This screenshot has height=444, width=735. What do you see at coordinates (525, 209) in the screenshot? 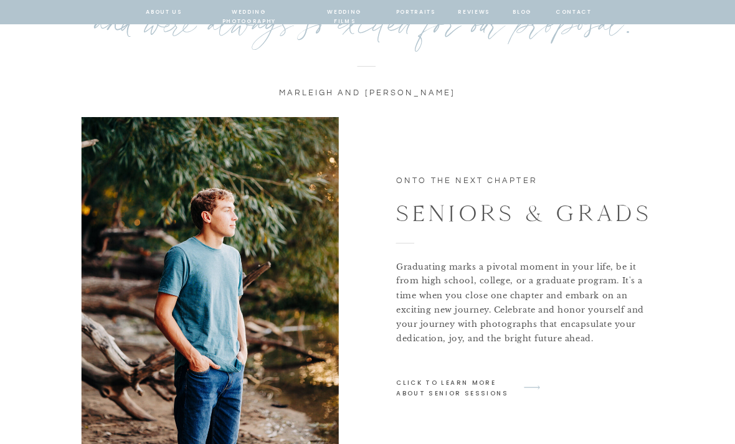
I see `h2: seniors & grads` at bounding box center [525, 209].